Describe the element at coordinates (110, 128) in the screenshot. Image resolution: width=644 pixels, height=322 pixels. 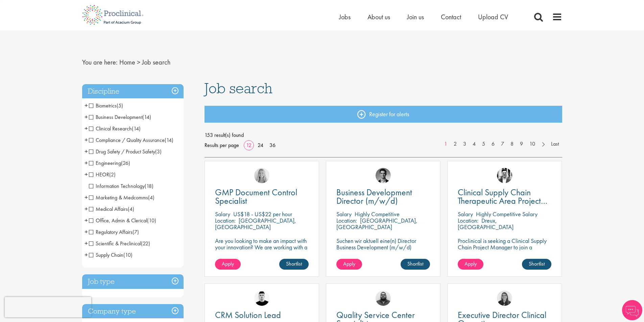
I see `span: Clinical Research` at that location.